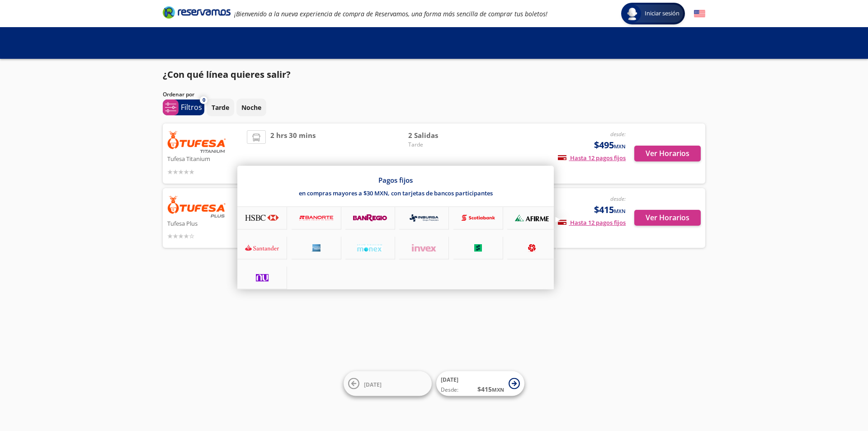  Describe the element at coordinates (610, 210) in the screenshot. I see `span: $415` at that location.